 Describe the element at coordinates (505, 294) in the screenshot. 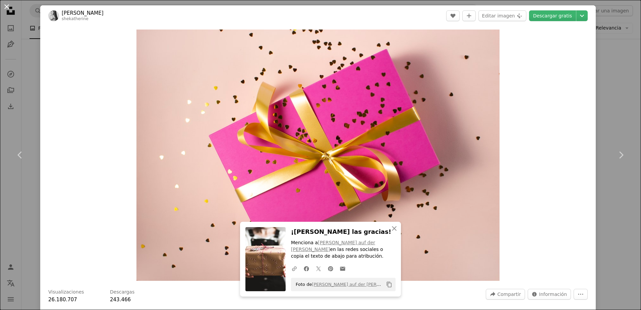

I see `button: Compartir esta imagen` at that location.